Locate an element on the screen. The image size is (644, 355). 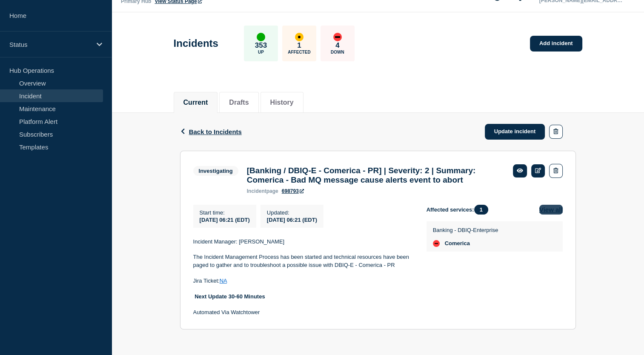
h3: [Banking / DBIQ-E - Comerica - PR] | Severity: 2 | Summary: Comerica - Bad MQ message cause alert... is located at coordinates (376, 175).